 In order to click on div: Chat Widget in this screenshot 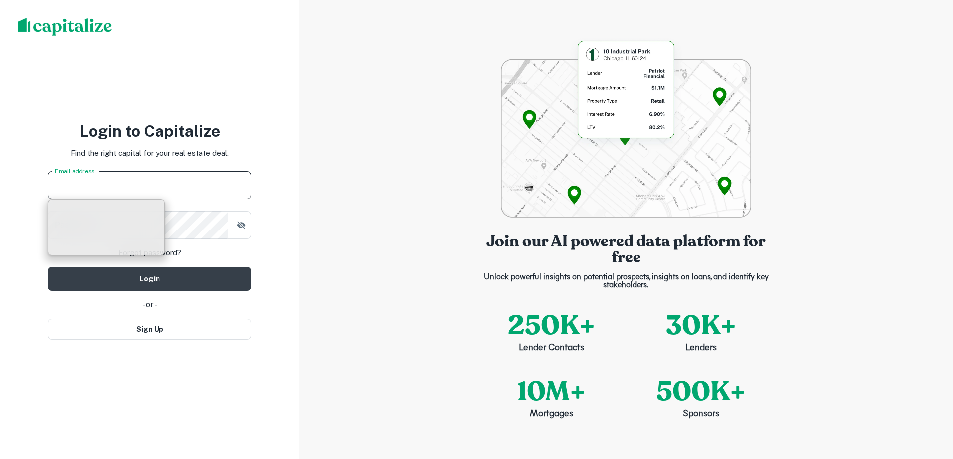, I will do `click(928, 371)`.